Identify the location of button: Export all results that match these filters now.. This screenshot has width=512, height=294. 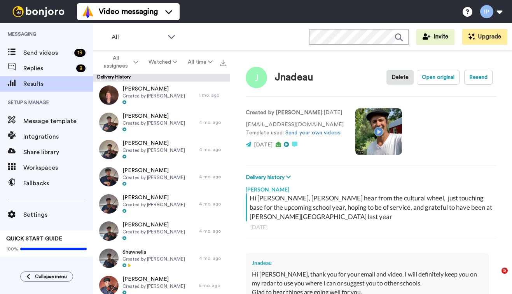
(223, 62).